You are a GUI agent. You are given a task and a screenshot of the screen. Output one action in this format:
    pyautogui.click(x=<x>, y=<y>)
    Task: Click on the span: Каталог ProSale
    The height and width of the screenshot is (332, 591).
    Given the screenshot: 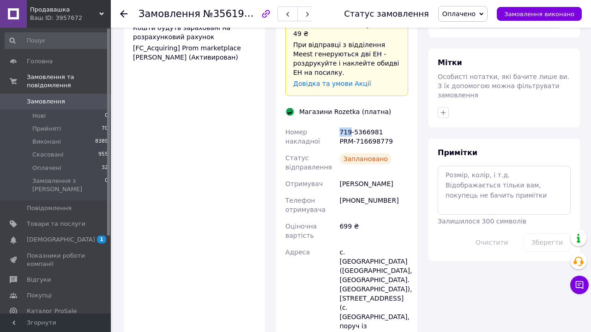 What is the action you would take?
    pyautogui.click(x=52, y=311)
    